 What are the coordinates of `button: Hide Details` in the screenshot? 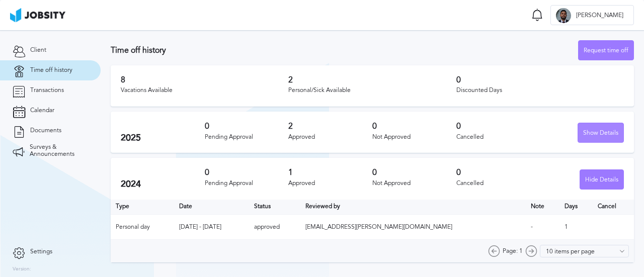 It's located at (602, 179).